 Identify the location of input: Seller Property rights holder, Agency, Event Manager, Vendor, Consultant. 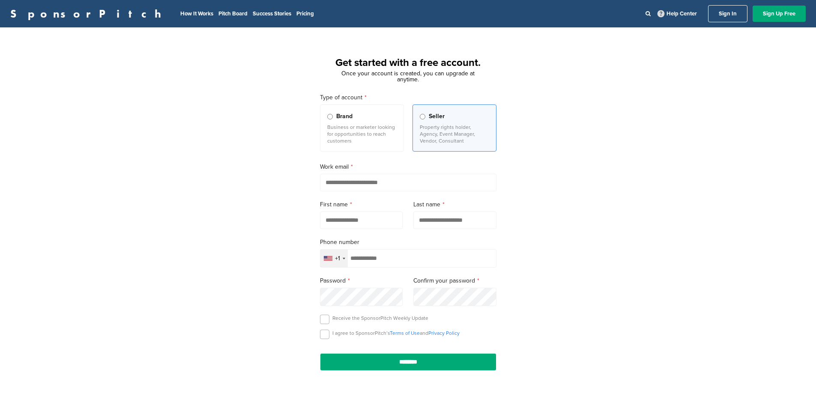
(422, 116).